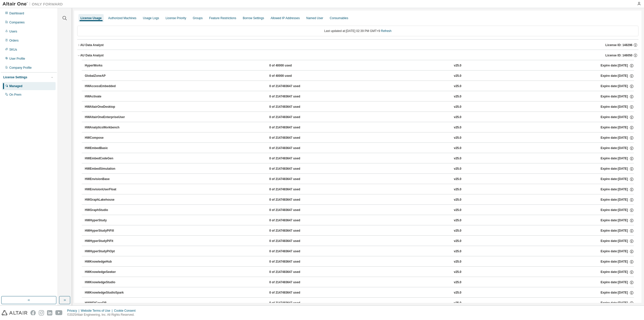  What do you see at coordinates (107, 252) in the screenshot?
I see `div: HWHyperStudyPiOpt` at bounding box center [107, 252].